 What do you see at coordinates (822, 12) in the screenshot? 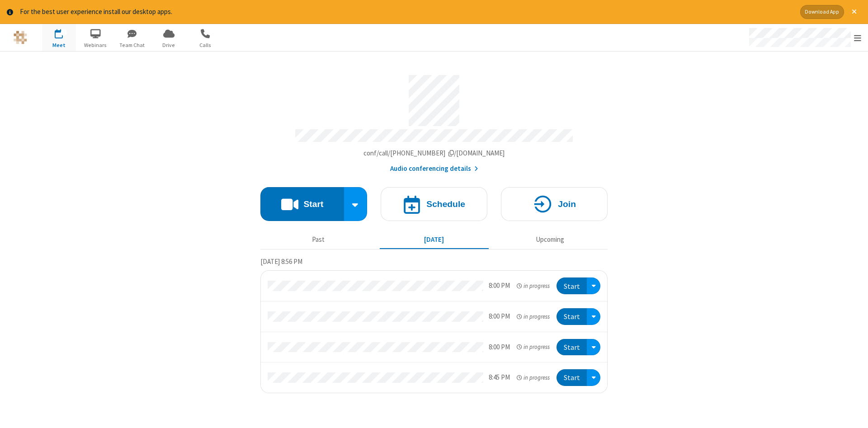
I see `button: Download App` at bounding box center [822, 12].